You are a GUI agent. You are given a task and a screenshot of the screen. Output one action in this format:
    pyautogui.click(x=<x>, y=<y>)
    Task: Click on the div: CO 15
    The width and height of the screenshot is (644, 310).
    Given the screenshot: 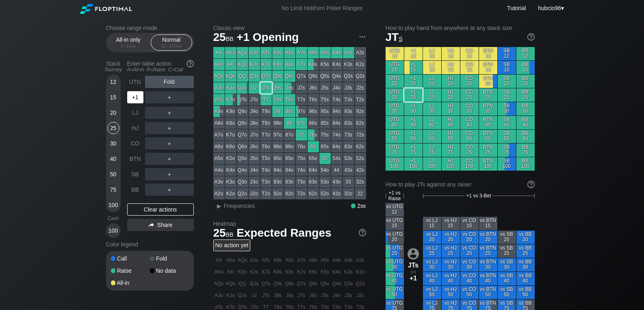 What is the action you would take?
    pyautogui.click(x=469, y=68)
    